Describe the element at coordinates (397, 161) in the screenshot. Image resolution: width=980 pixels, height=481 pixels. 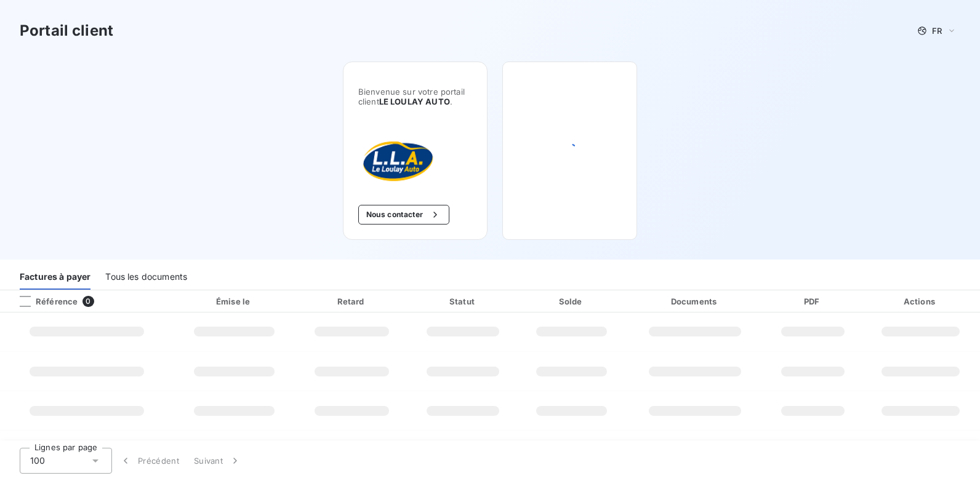
I see `img: Company logo` at that location.